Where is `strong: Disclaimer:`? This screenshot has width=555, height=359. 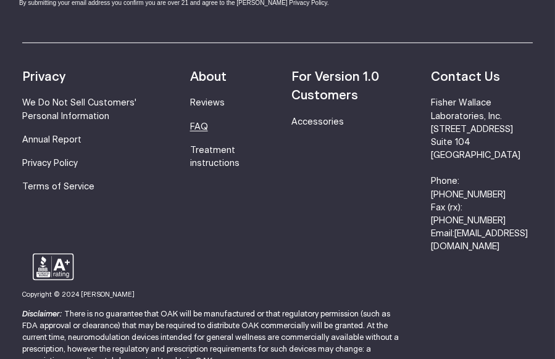 strong: Disclaimer: is located at coordinates (42, 314).